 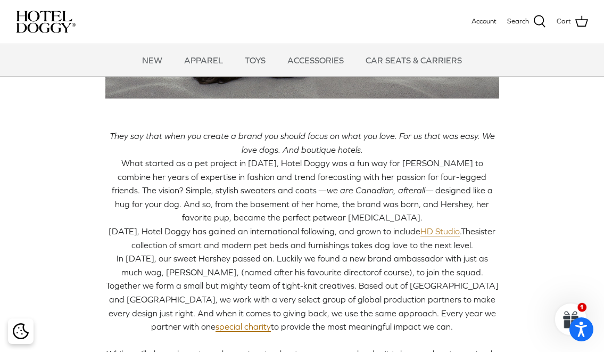 I want to click on a: NEW, so click(x=152, y=60).